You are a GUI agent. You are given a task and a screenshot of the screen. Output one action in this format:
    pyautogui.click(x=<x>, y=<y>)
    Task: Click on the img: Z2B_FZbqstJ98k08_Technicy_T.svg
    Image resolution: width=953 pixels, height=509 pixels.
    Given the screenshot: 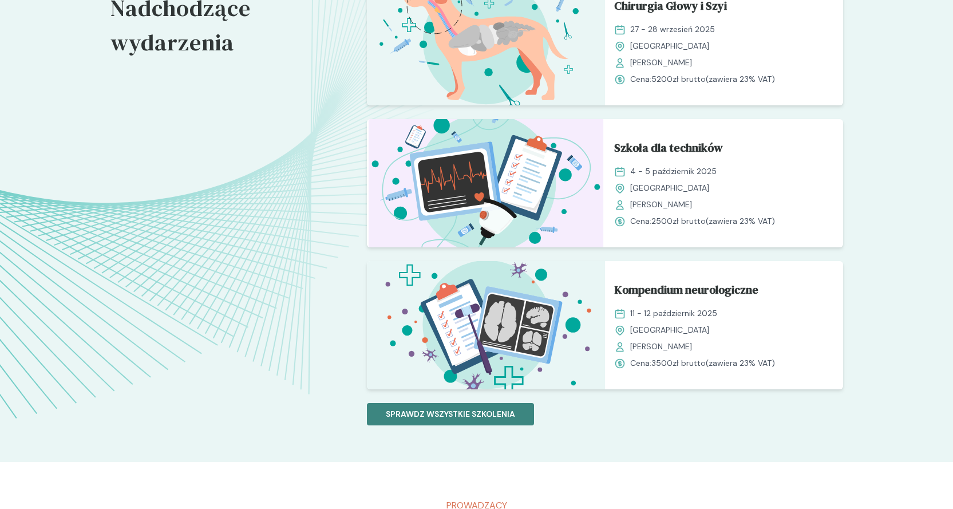 What is the action you would take?
    pyautogui.click(x=486, y=183)
    